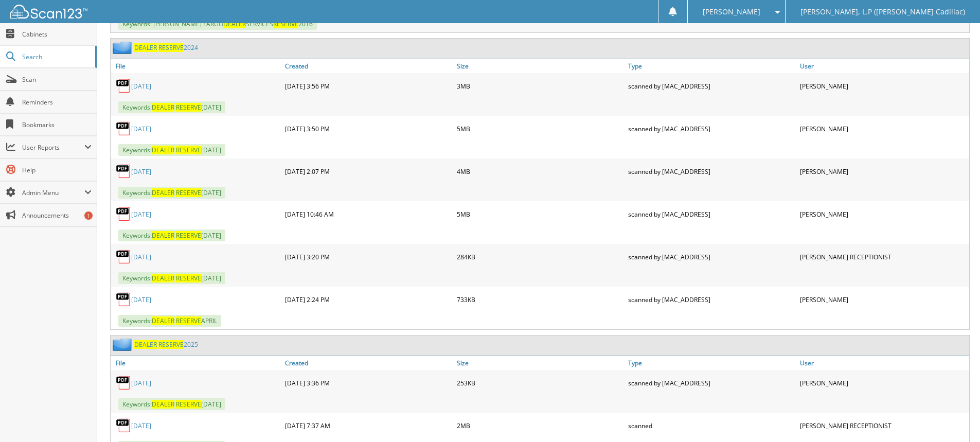 This screenshot has height=442, width=980. What do you see at coordinates (540, 171) in the screenshot?
I see `div: 4MB` at bounding box center [540, 171].